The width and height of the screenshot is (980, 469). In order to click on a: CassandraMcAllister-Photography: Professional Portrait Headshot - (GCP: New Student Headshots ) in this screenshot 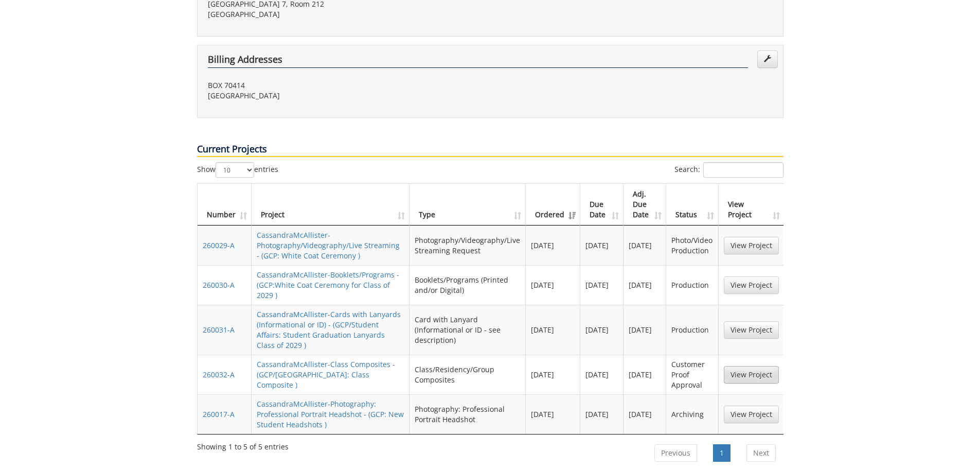, I will do `click(331, 414)`.